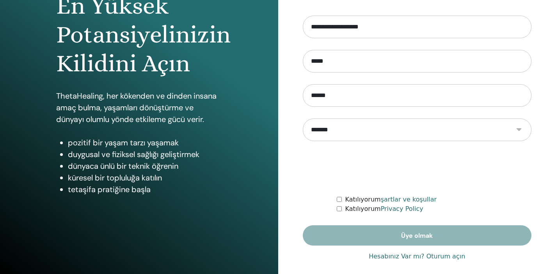  What do you see at coordinates (409, 199) in the screenshot?
I see `a: şartlar ve koşullar` at bounding box center [409, 199].